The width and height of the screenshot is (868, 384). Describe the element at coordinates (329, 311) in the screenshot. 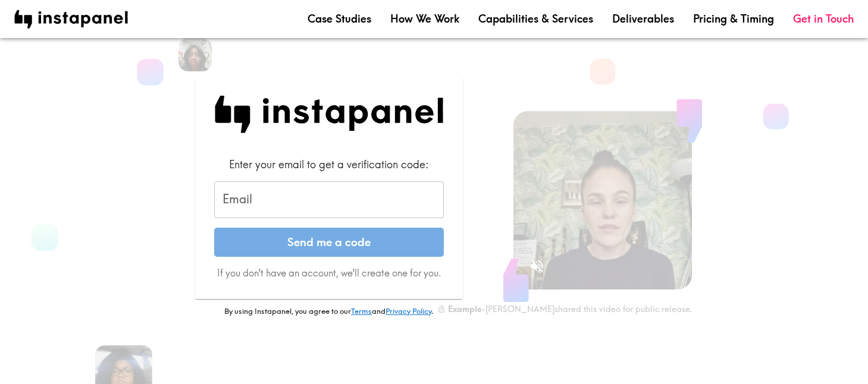

I see `p: By using Instapanel, you agree to our and .` at that location.